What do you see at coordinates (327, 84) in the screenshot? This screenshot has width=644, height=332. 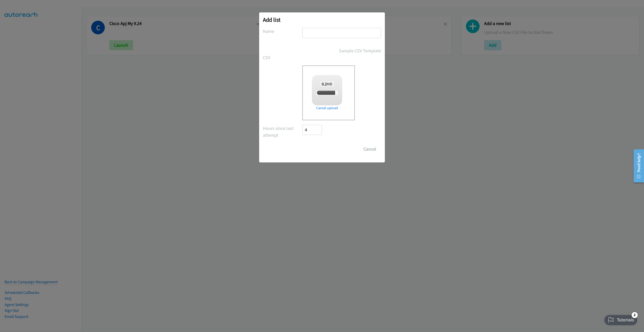 I see `span: MB` at bounding box center [327, 84].